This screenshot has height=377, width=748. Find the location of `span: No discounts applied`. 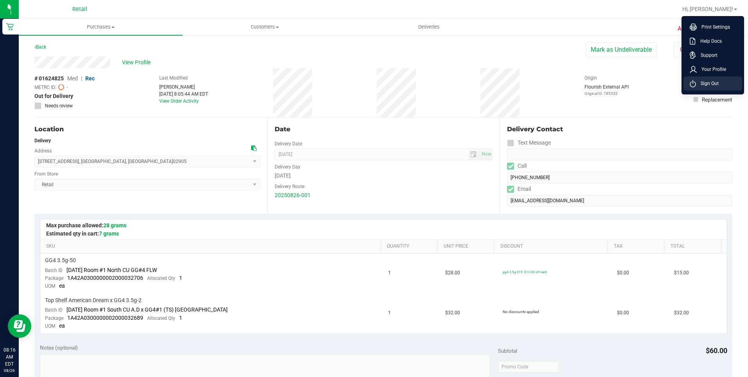

span: No discounts applied is located at coordinates (521, 311).